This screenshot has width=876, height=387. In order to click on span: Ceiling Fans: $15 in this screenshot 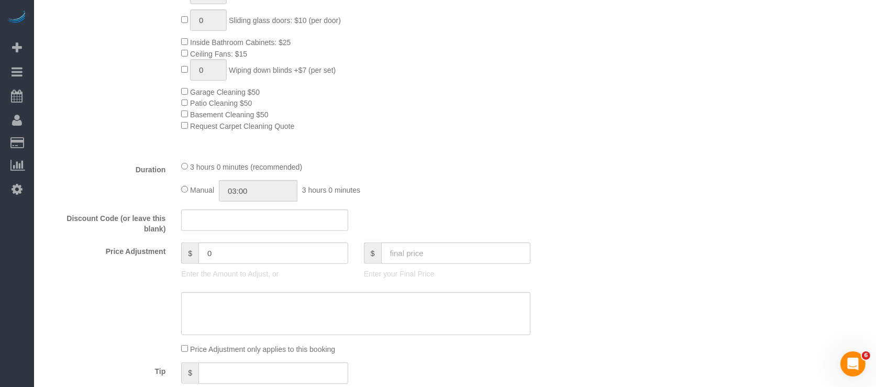, I will do `click(218, 54)`.